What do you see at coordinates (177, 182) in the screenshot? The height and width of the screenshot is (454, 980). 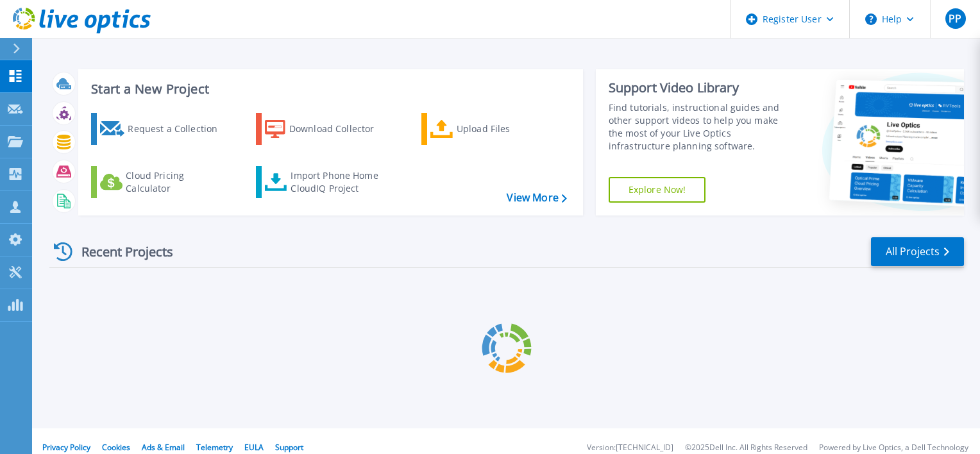 I see `div: Cloud Pricing Calculator` at bounding box center [177, 182].